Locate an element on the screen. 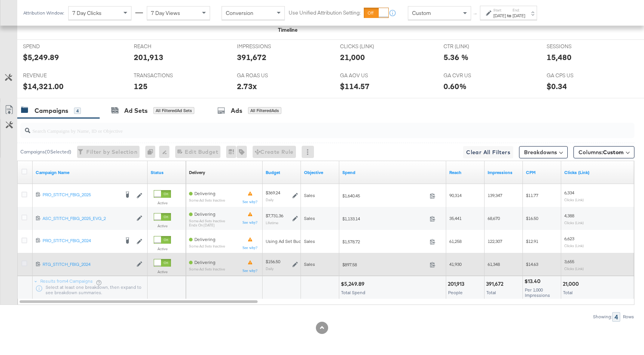 Image resolution: width=644 pixels, height=355 pixels. a: The number of people your ad was served to. is located at coordinates (465, 172).